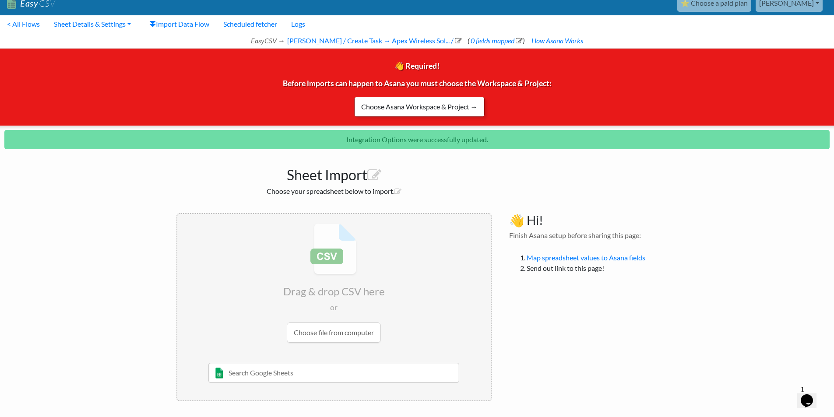 Image resolution: width=834 pixels, height=417 pixels. Describe the element at coordinates (5, 7) in the screenshot. I see `span: 1` at that location.